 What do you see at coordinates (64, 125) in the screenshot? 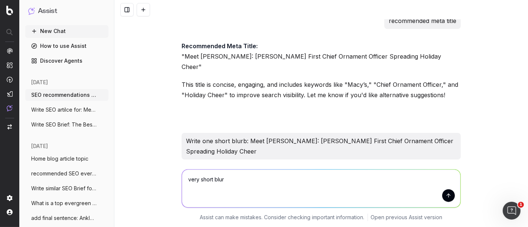
I see `span: Write SEO Brief: The Best Lipsticks for` at bounding box center [64, 125].